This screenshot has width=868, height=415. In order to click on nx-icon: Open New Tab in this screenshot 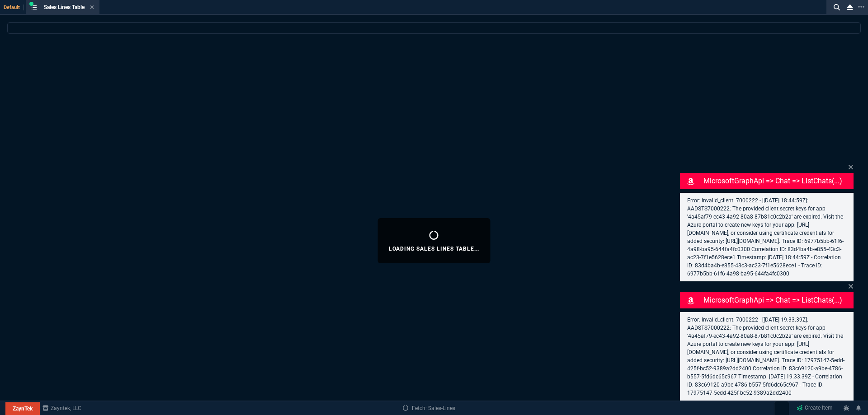, I will do `click(861, 7)`.